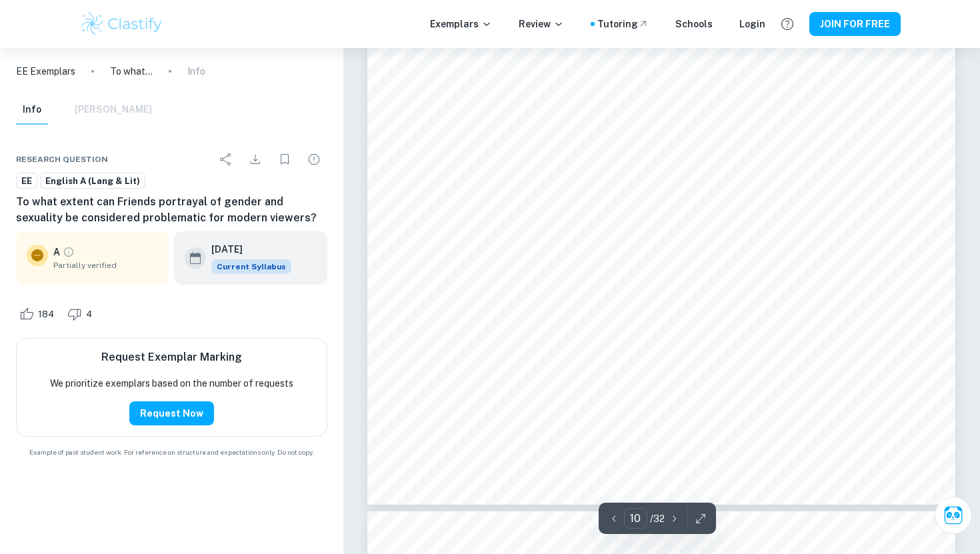 The height and width of the screenshot is (554, 980). I want to click on a: Schools, so click(694, 24).